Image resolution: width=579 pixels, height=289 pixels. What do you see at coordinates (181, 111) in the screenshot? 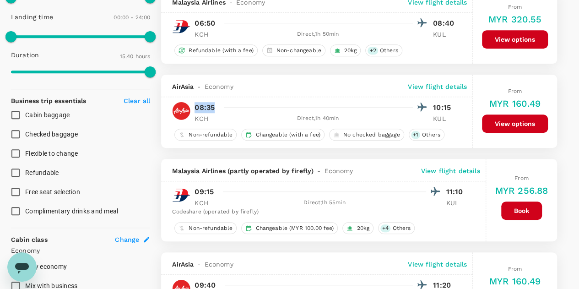
I see `img: AK` at bounding box center [181, 111].